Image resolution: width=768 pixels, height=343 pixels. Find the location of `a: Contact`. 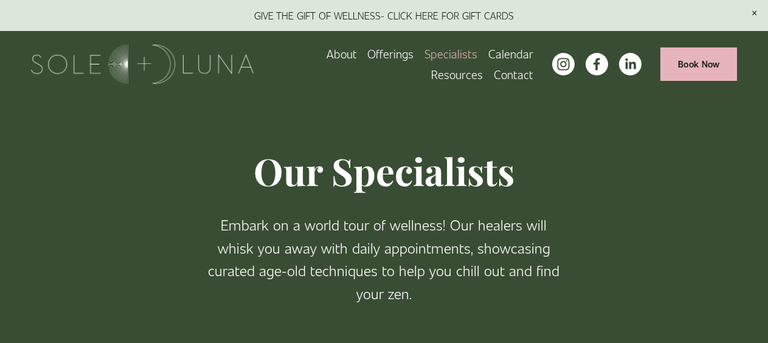

a: Contact is located at coordinates (513, 74).